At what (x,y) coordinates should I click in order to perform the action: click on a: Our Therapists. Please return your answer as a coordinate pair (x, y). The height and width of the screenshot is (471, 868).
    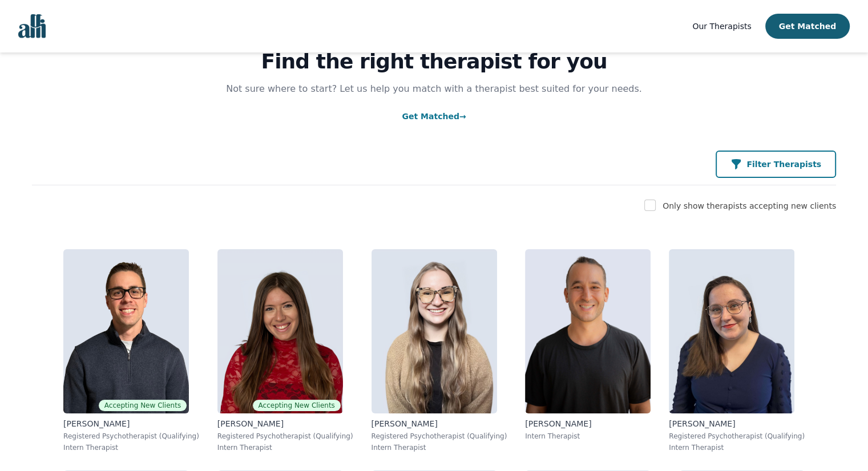
    Looking at the image, I should click on (721, 26).